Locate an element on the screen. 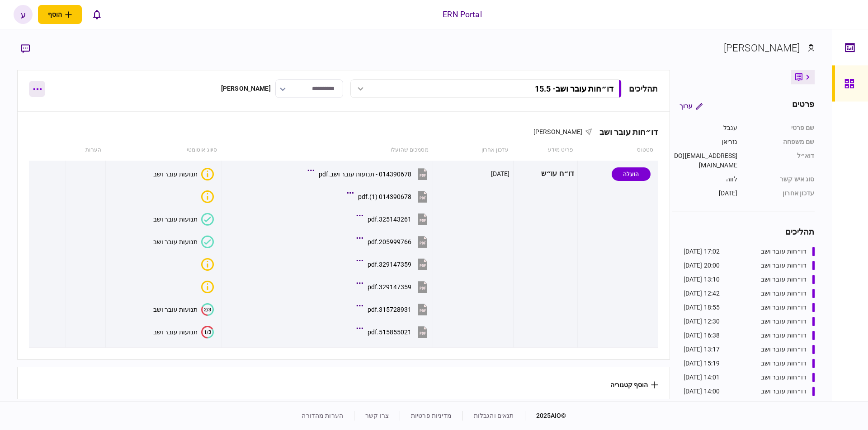 The width and height of the screenshot is (868, 430). text: 2/3 is located at coordinates (207, 309).